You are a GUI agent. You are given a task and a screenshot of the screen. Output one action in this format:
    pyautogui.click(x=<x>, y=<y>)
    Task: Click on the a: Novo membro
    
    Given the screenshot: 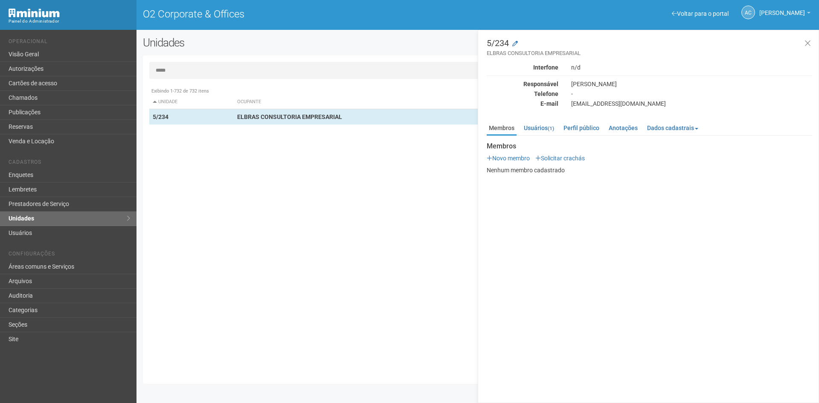 What is the action you would take?
    pyautogui.click(x=508, y=158)
    